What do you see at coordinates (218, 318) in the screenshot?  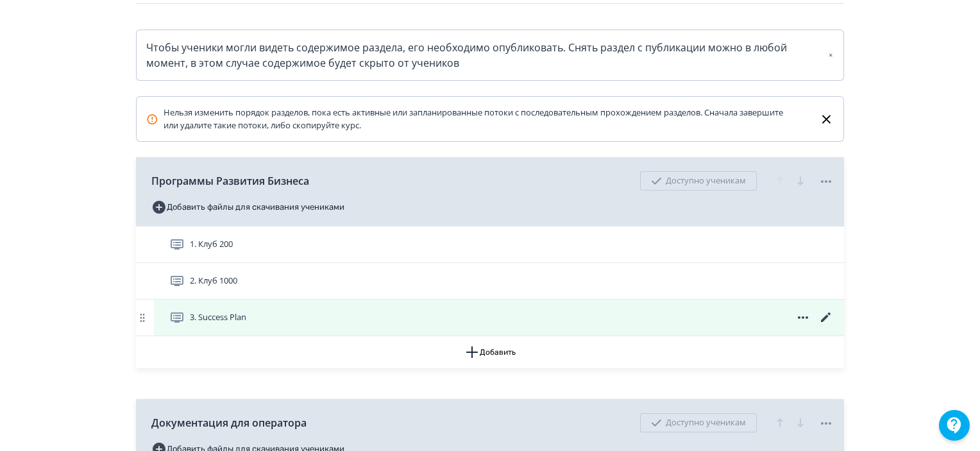 I see `span: 3. Success Plan` at bounding box center [218, 318].